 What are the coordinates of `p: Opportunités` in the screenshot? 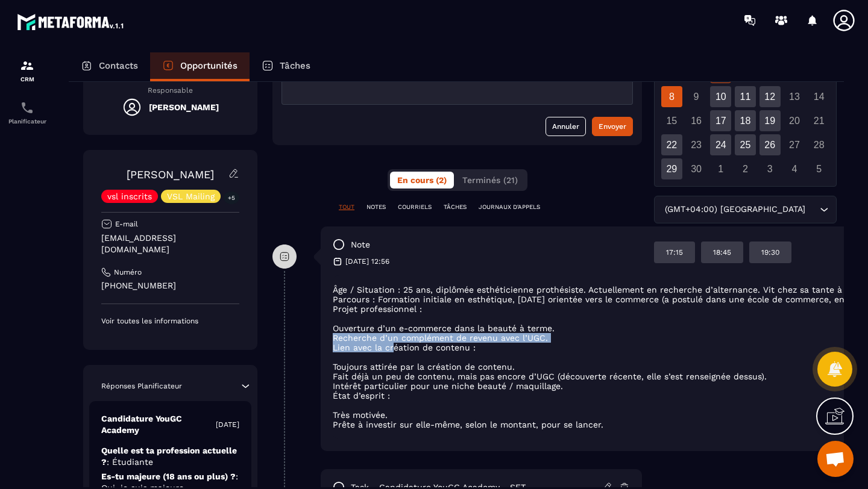 It's located at (208, 66).